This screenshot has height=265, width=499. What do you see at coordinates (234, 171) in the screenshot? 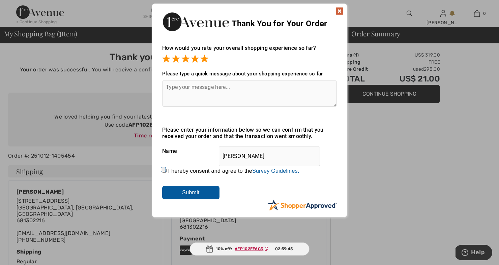
I see `label: I hereby consent and agree to the` at bounding box center [234, 171].